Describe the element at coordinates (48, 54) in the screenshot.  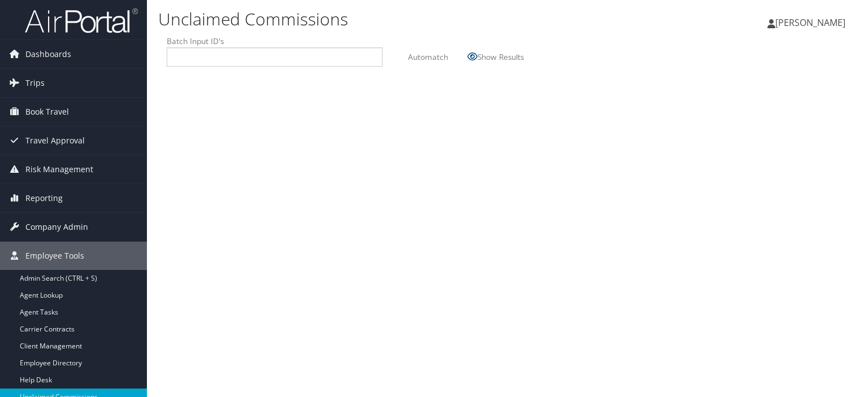
I see `span: Dashboards` at that location.